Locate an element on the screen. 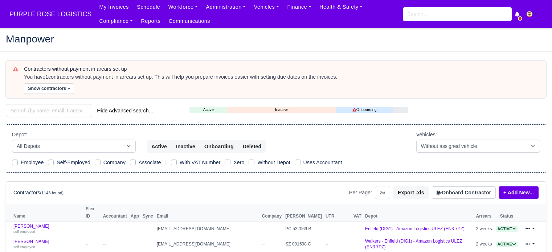 This screenshot has height=252, width=552. h6: Contractors without payment in arears set up is located at coordinates (281, 69).